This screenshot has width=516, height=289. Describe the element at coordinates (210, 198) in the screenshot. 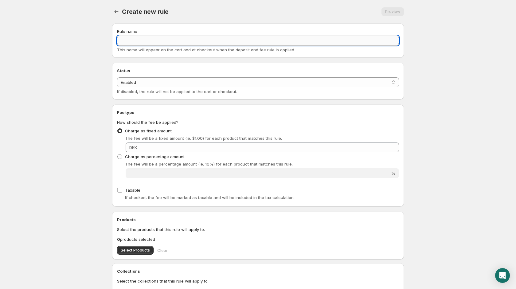

I see `span: If checked, the fee will be marked as taxable and will be included in the tax calculation.` at that location.